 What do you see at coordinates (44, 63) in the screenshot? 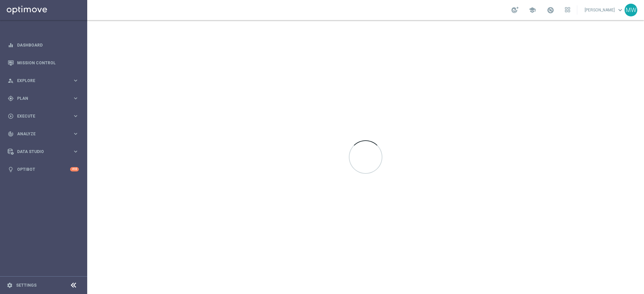
I see `button: Mission Control` at bounding box center [44, 63].